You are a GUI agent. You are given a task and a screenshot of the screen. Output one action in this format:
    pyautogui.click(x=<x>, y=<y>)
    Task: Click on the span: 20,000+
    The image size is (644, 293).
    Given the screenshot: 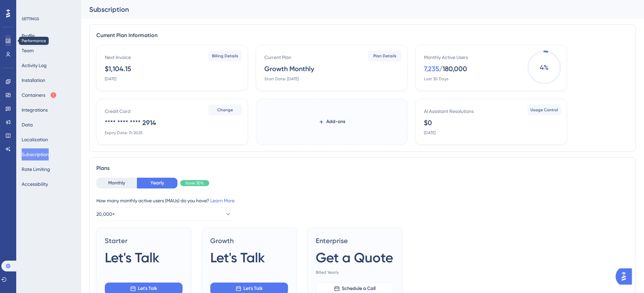 What is the action you would take?
    pyautogui.click(x=105, y=214)
    